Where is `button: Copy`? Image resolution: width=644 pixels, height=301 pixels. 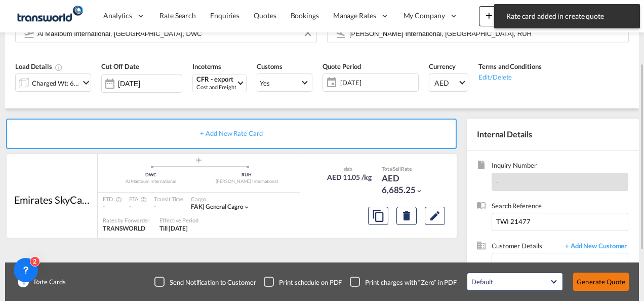 button: Copy is located at coordinates (378, 215).